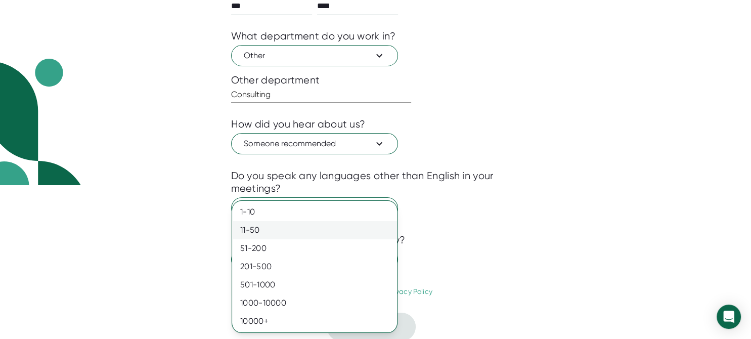 The height and width of the screenshot is (339, 751). I want to click on div: Open Intercom Messenger, so click(729, 317).